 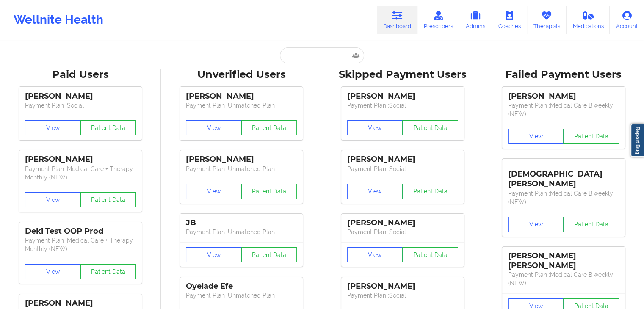 What do you see at coordinates (241, 74) in the screenshot?
I see `div: Unverified Users` at bounding box center [241, 74].